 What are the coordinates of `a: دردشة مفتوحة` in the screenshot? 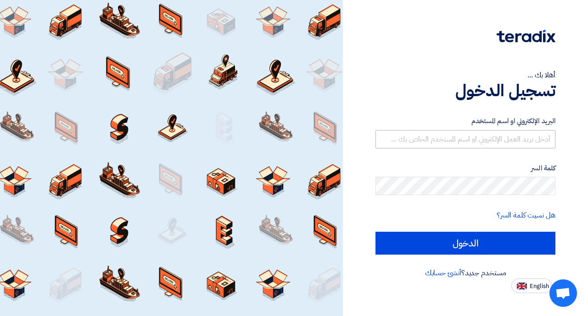 It's located at (563, 294).